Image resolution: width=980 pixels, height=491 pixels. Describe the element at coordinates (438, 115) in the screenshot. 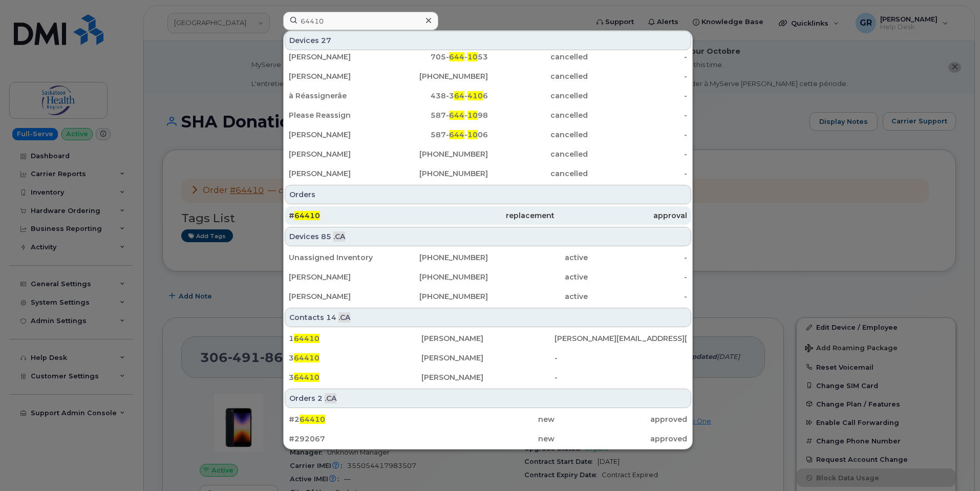

I see `div: 587- - 98` at that location.